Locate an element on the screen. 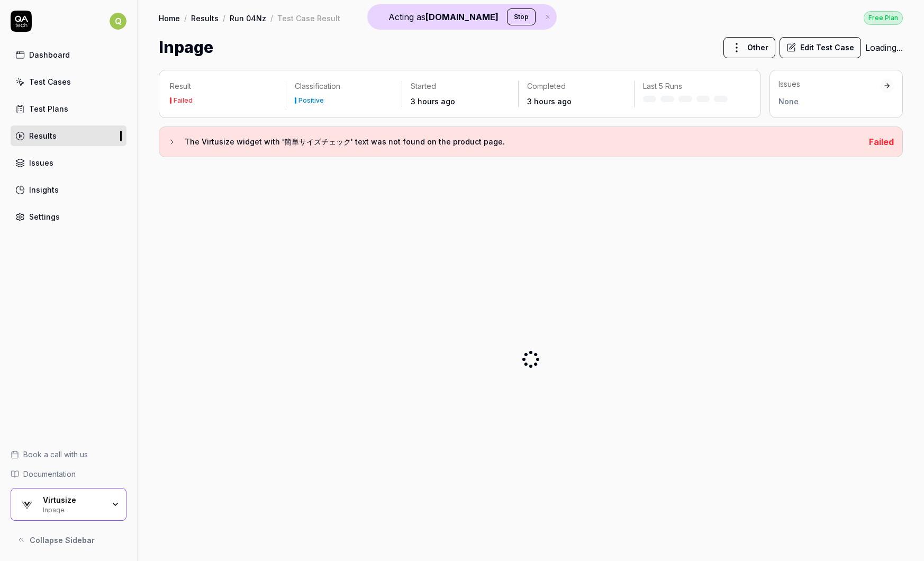  p: Result is located at coordinates (223, 87).